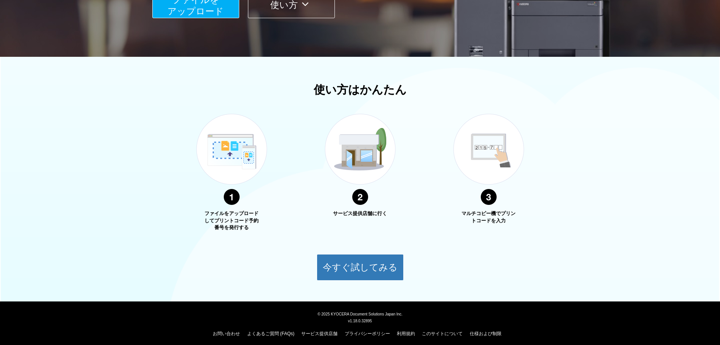 The height and width of the screenshot is (345, 720). I want to click on a: サービス提供店舗, so click(320, 333).